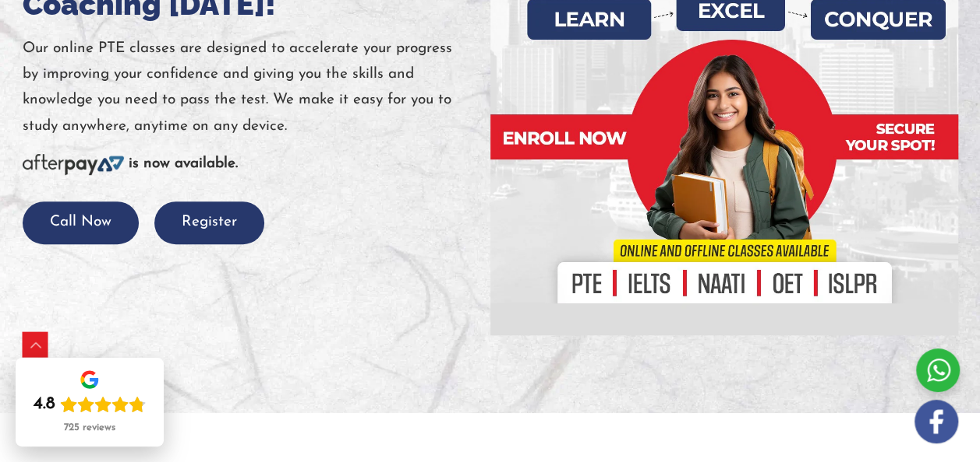 The image size is (980, 462). What do you see at coordinates (80, 222) in the screenshot?
I see `button: Call Now` at bounding box center [80, 222].